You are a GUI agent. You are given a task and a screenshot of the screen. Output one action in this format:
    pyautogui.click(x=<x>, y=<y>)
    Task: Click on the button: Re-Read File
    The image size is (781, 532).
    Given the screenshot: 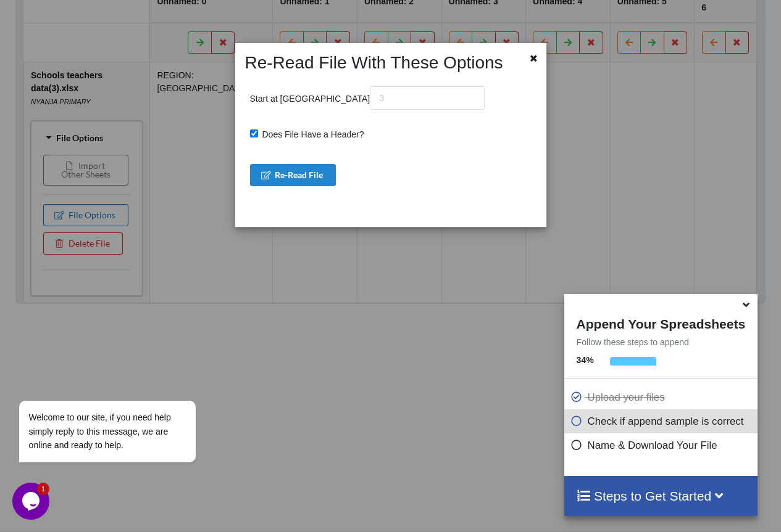 What is the action you would take?
    pyautogui.click(x=293, y=175)
    